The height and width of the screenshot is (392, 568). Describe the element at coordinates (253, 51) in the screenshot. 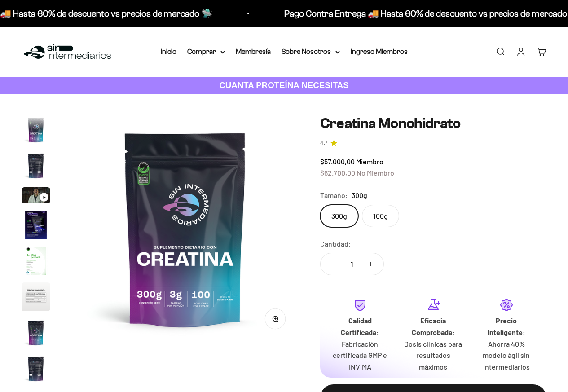

I see `a: Membresía` at that location.